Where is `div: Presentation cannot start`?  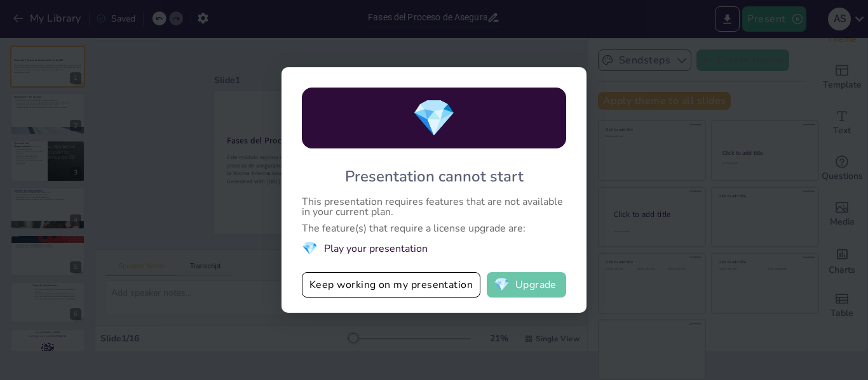 div: Presentation cannot start is located at coordinates (434, 177).